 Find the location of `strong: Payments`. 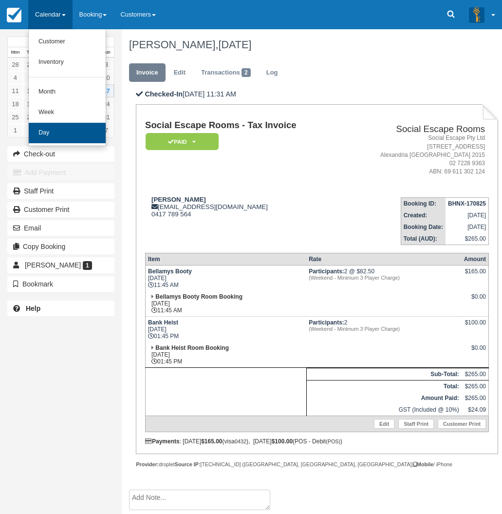

strong: Payments is located at coordinates (162, 441).